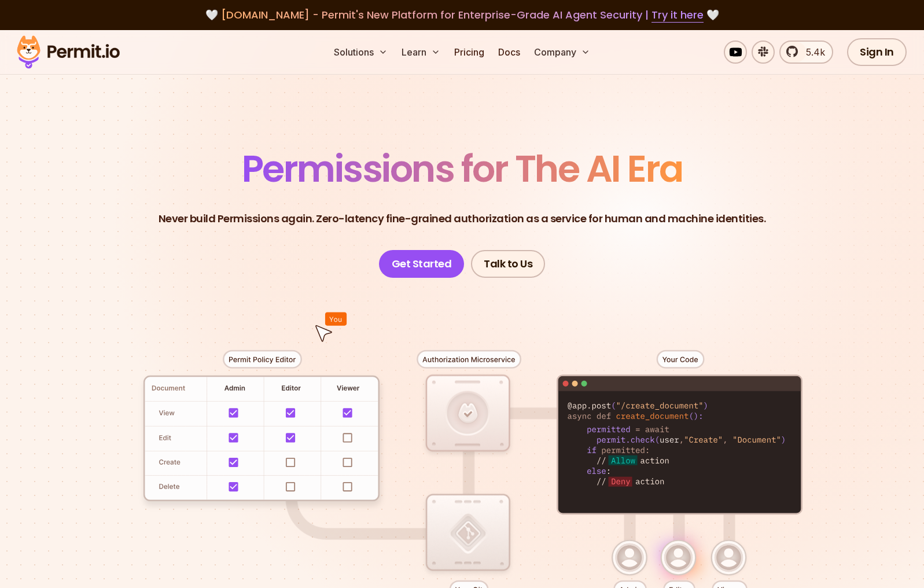 This screenshot has height=588, width=924. What do you see at coordinates (421, 52) in the screenshot?
I see `button: Learn` at bounding box center [421, 52].